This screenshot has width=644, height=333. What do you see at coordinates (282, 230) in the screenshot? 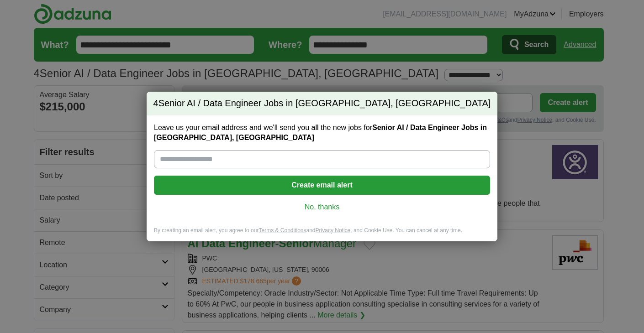
I see `a: Terms & Conditions` at bounding box center [282, 230].